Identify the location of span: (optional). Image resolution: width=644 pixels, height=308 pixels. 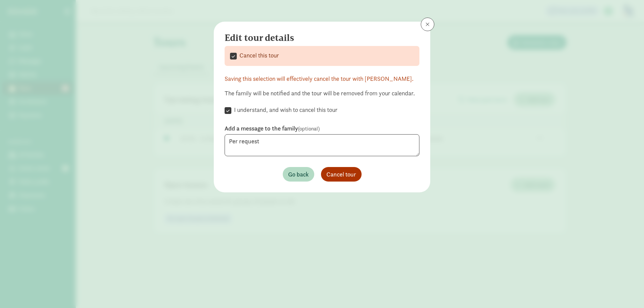
(309, 129).